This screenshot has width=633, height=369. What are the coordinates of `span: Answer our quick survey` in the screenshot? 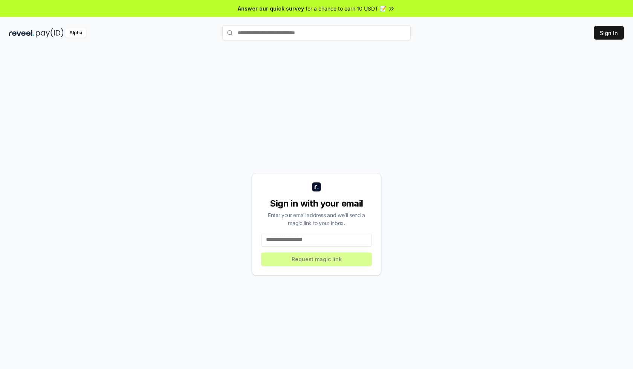 It's located at (271, 8).